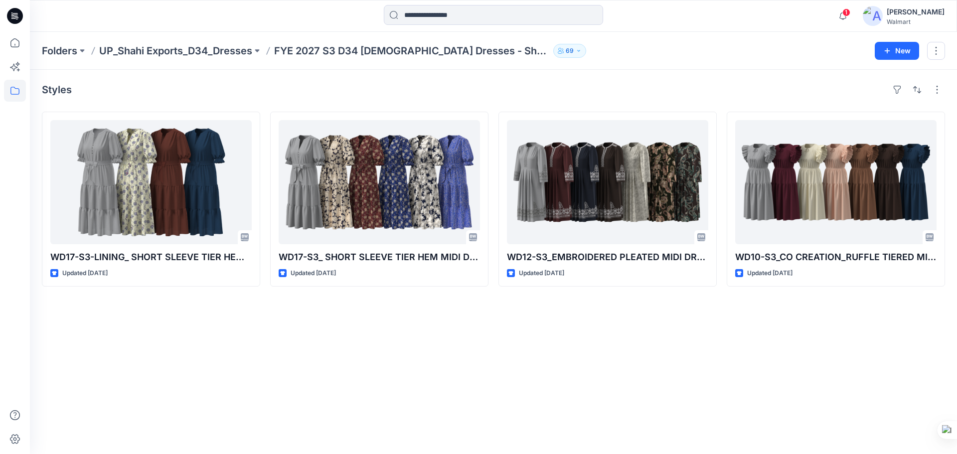 The width and height of the screenshot is (957, 454). Describe the element at coordinates (176, 51) in the screenshot. I see `p: UP_Shahi Exports_D34_Dresses` at that location.